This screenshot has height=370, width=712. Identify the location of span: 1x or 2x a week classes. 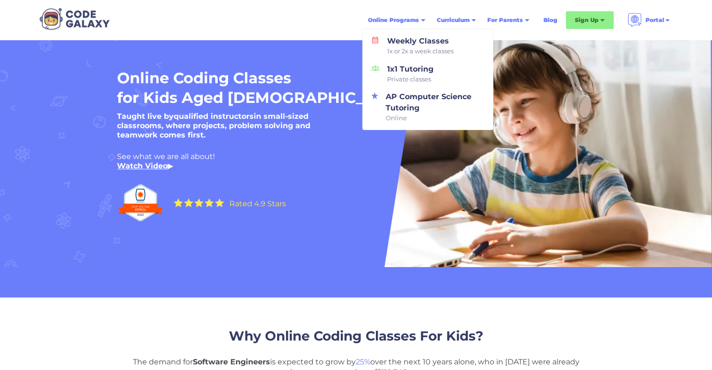
(420, 51).